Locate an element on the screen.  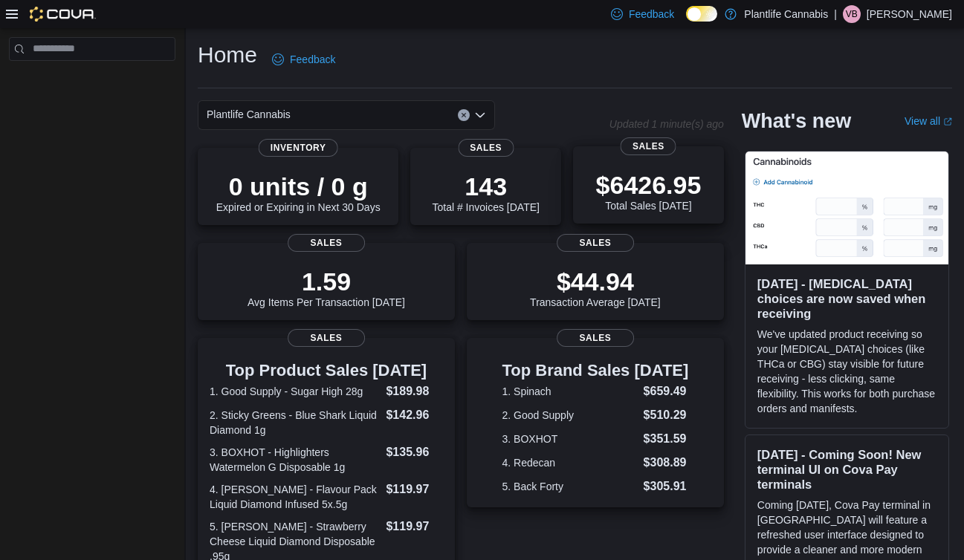
a: Feedback is located at coordinates (303, 60).